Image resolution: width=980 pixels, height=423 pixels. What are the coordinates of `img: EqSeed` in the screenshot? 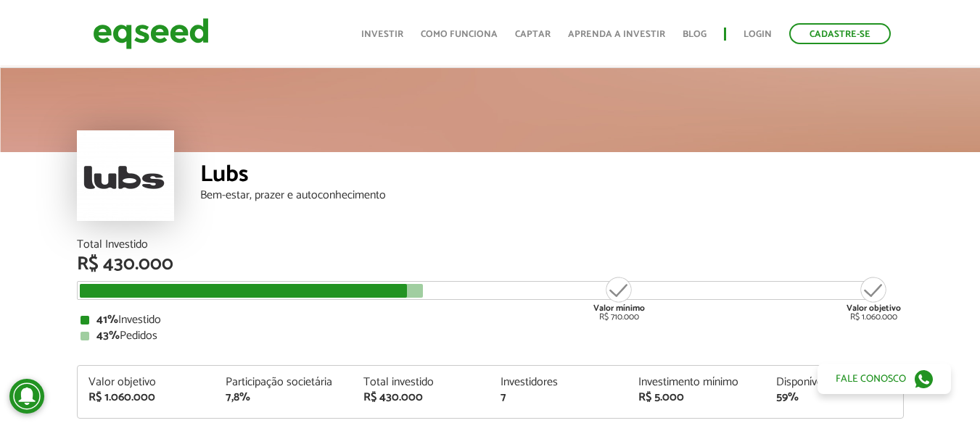 It's located at (151, 34).